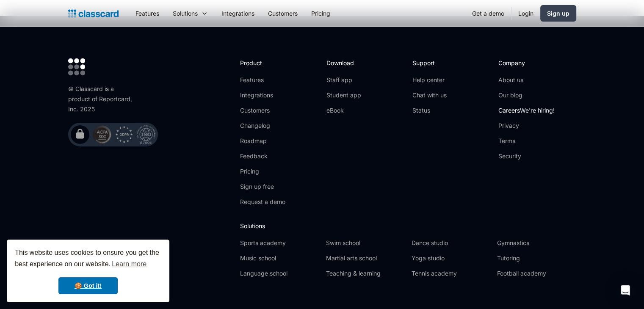 This screenshot has width=644, height=309. Describe the element at coordinates (625, 291) in the screenshot. I see `div: Open Intercom Messenger` at that location.